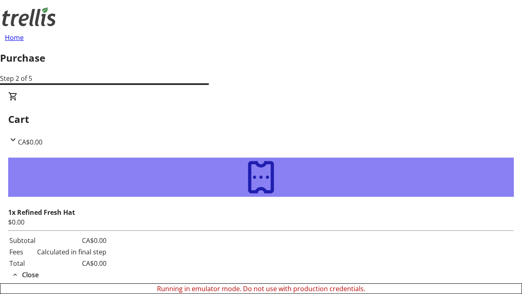 The width and height of the screenshot is (522, 294). I want to click on td: Fees, so click(22, 252).